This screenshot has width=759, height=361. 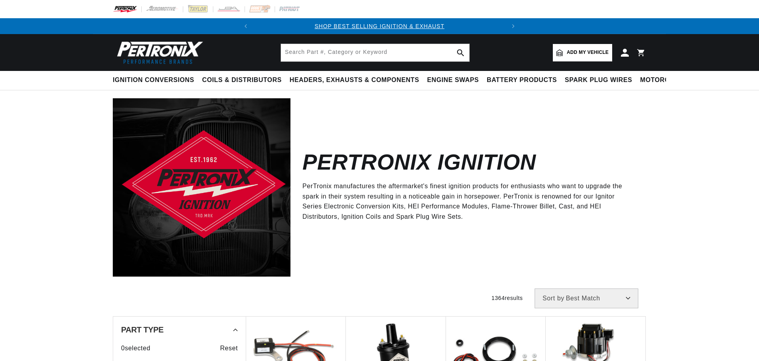 I want to click on summary: Ignition Conversions, so click(x=156, y=80).